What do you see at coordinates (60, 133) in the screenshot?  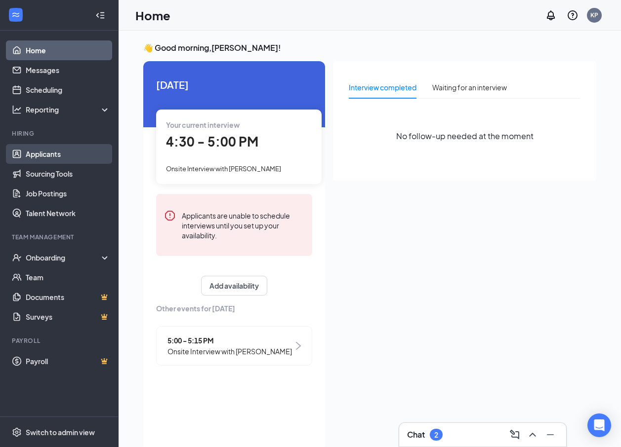 I see `div: Hiring` at bounding box center [60, 133].